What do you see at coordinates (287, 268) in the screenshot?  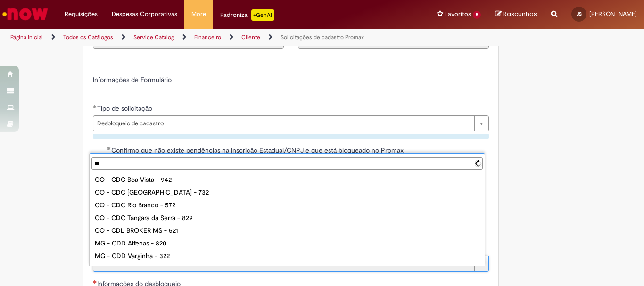 I see `div: MG - CDD WALLS - 326` at bounding box center [287, 268].